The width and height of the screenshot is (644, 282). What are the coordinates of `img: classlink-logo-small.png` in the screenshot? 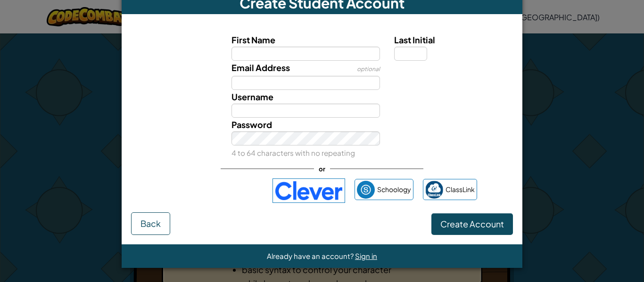 It's located at (434, 190).